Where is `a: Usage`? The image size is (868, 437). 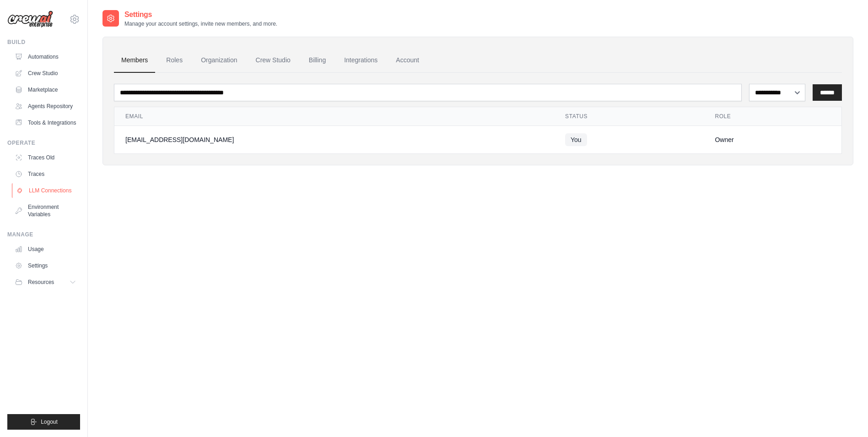 a: Usage is located at coordinates (46, 249).